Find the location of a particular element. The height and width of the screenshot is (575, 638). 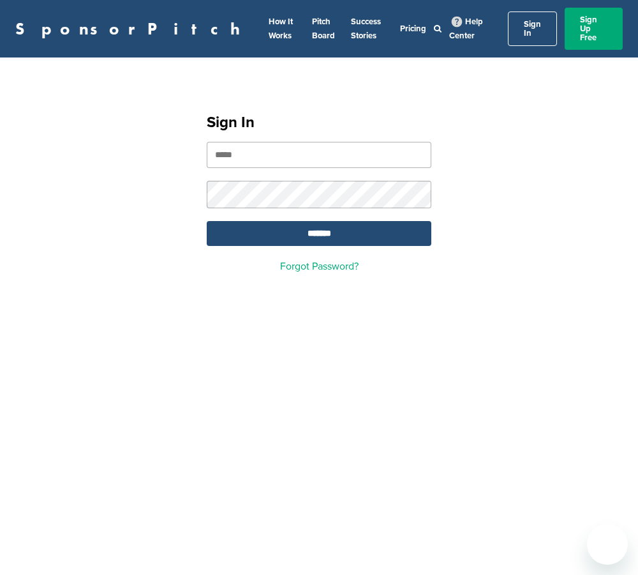

a: Sign Up Free is located at coordinates (594, 29).